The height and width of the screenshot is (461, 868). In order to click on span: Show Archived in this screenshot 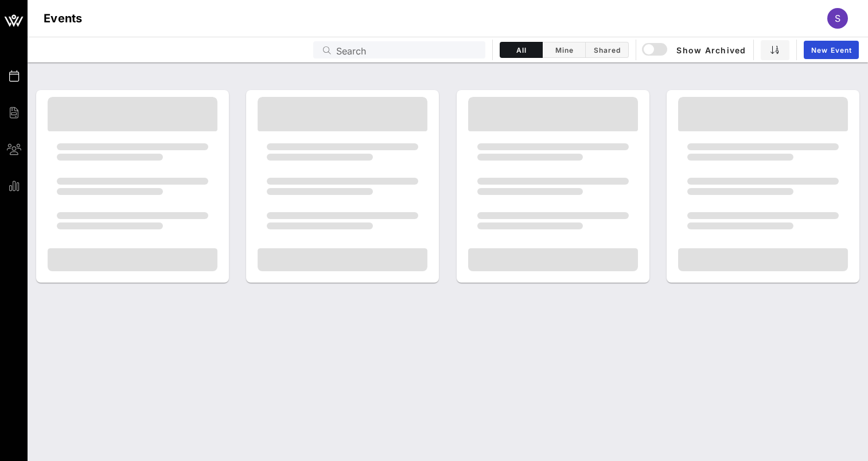, I will do `click(695, 50)`.